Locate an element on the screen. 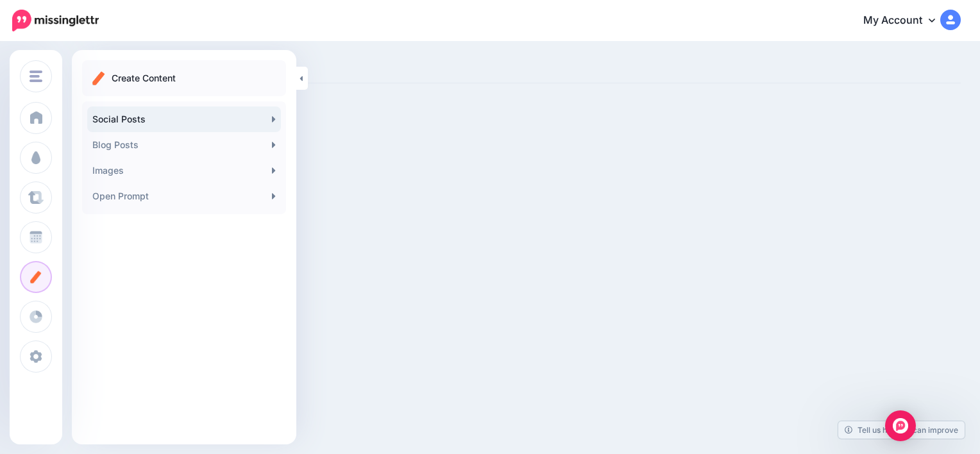 This screenshot has height=454, width=980. a: Images is located at coordinates (185, 171).